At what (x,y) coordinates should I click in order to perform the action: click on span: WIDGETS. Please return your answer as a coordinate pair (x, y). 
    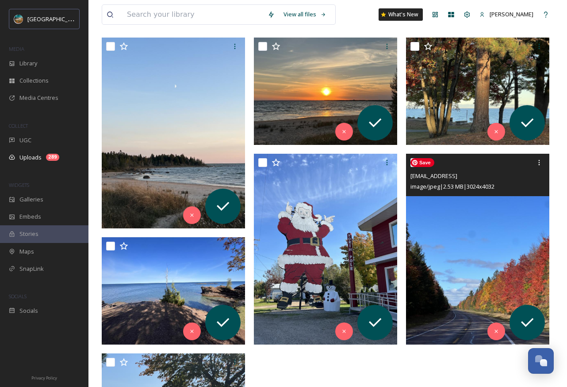
    Looking at the image, I should click on (19, 185).